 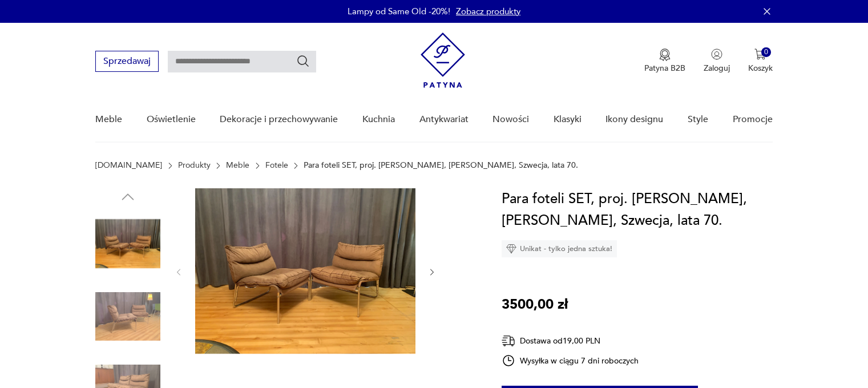 I want to click on p: Koszyk, so click(x=760, y=68).